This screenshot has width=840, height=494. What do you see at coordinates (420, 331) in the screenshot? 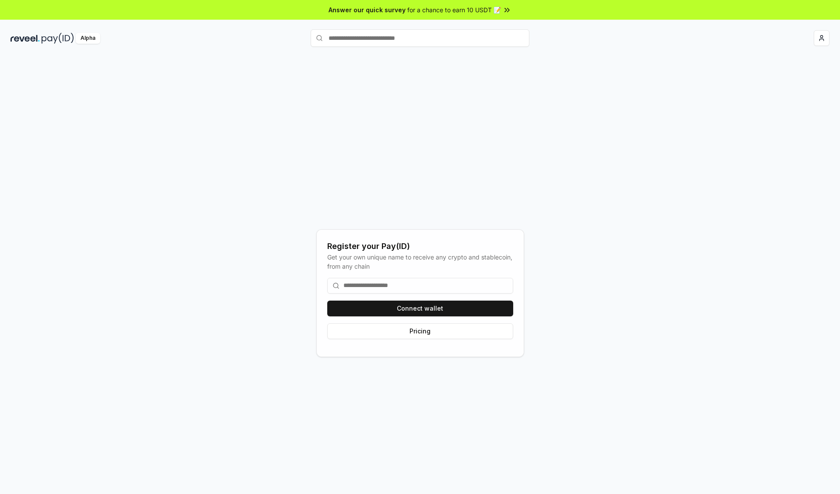
I see `button: Pricing` at bounding box center [420, 331].